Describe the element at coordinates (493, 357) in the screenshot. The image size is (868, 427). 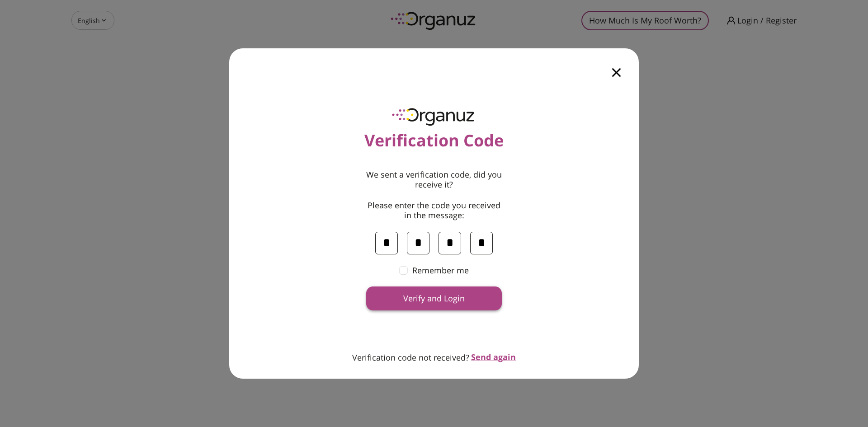
I see `span: Send again` at that location.